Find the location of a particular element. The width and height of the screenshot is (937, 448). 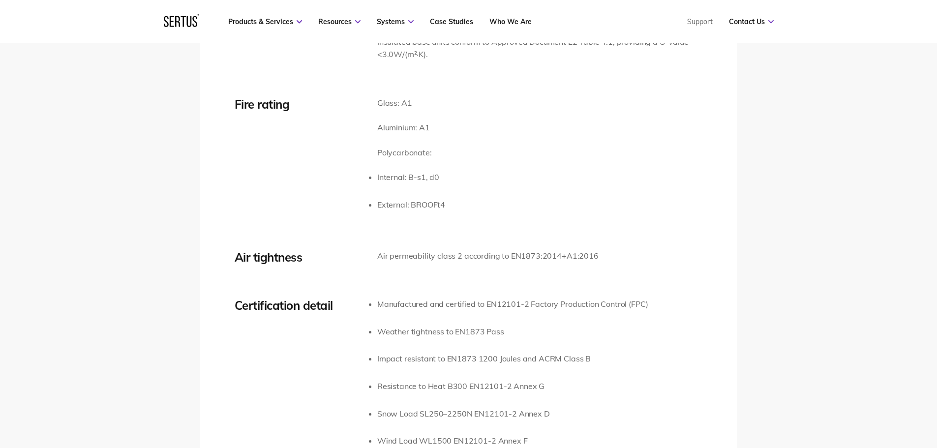

a: Systems is located at coordinates (395, 22).